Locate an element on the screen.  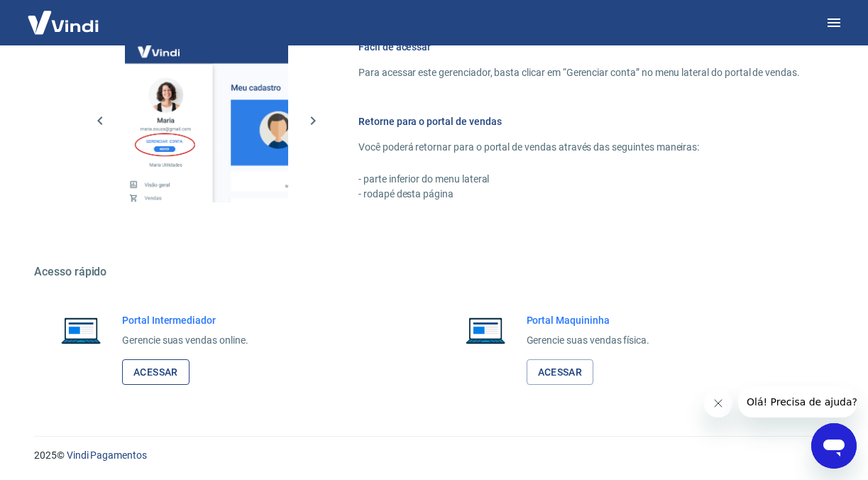
img: Imagem da dashboard mostrando o botão de gerenciar conta na sidebar no lado esquerdo is located at coordinates (207, 121).